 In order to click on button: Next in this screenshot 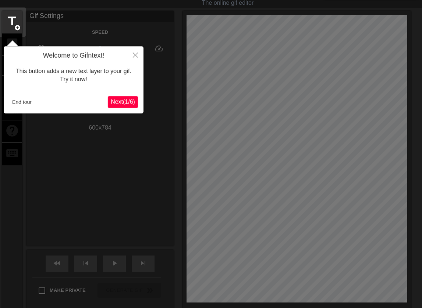, I will do `click(123, 102)`.